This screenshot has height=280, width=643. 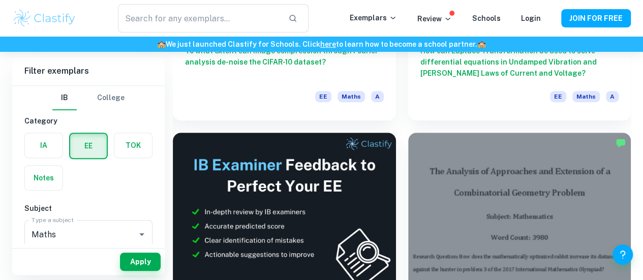 I want to click on a: Clastify logo, so click(x=44, y=18).